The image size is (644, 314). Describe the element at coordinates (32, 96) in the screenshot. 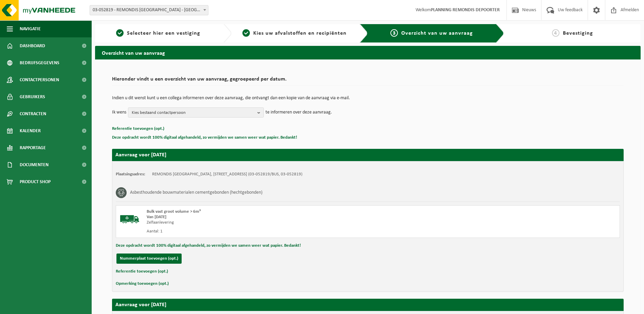

I see `span: Gebruikers` at that location.